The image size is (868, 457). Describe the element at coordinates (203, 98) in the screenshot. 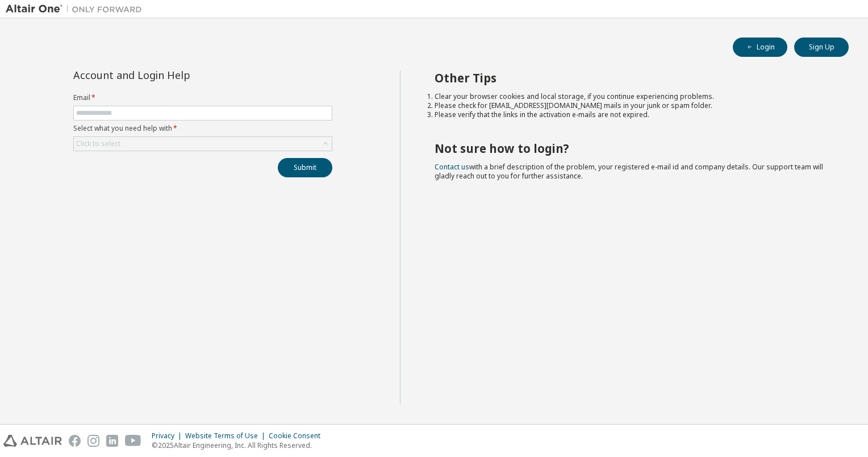

I see `label: Email` at that location.